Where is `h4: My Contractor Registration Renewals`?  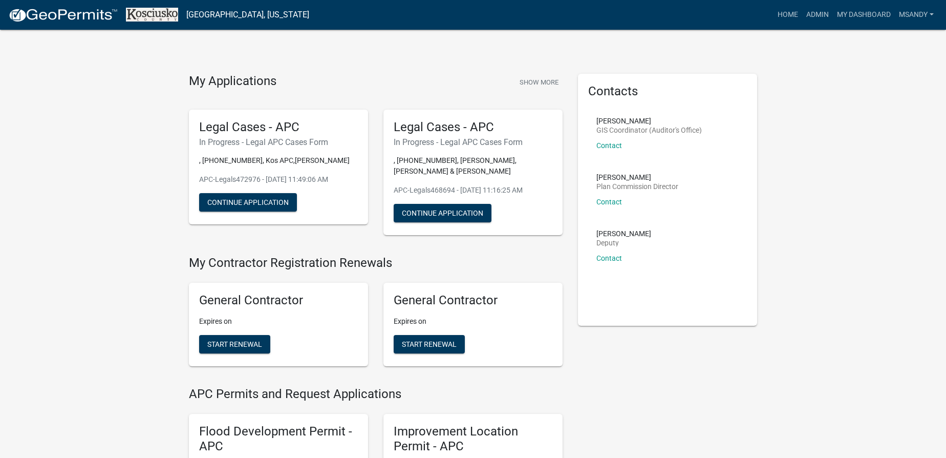 h4: My Contractor Registration Renewals is located at coordinates (376, 263).